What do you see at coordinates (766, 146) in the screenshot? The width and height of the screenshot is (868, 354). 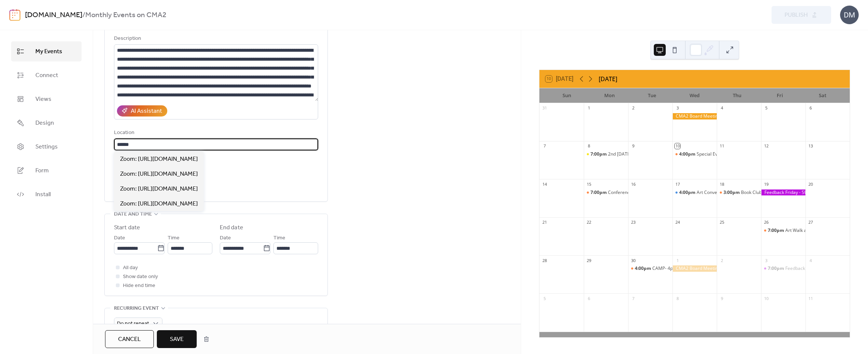 I see `div: 12` at bounding box center [766, 146].